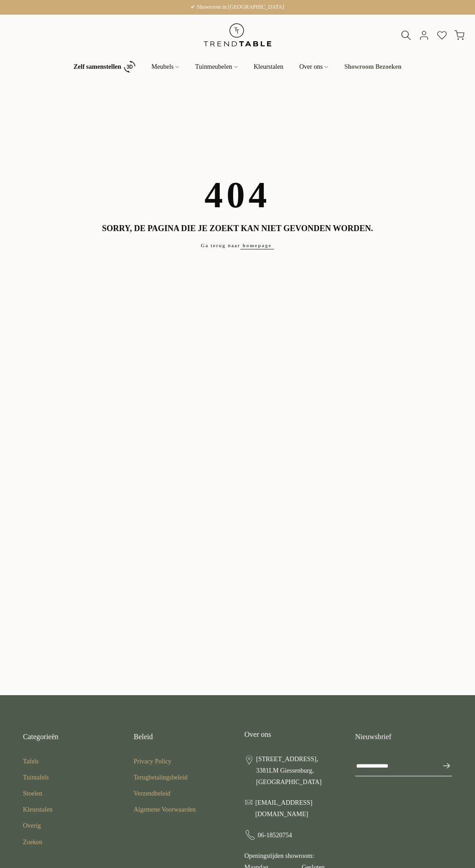 Image resolution: width=475 pixels, height=868 pixels. I want to click on span: Inschrijven, so click(442, 766).